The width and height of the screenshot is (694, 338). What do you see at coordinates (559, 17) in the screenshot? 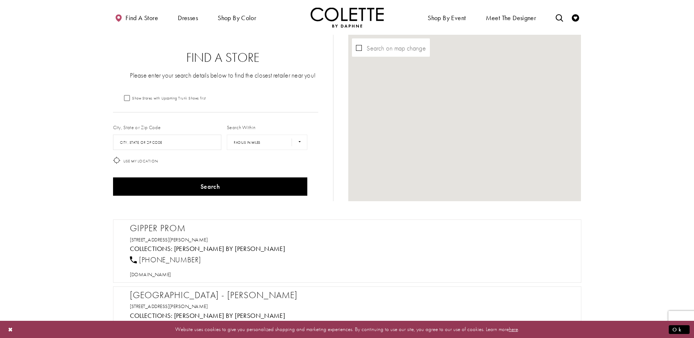
I see `a: Toggle search` at bounding box center [559, 17].